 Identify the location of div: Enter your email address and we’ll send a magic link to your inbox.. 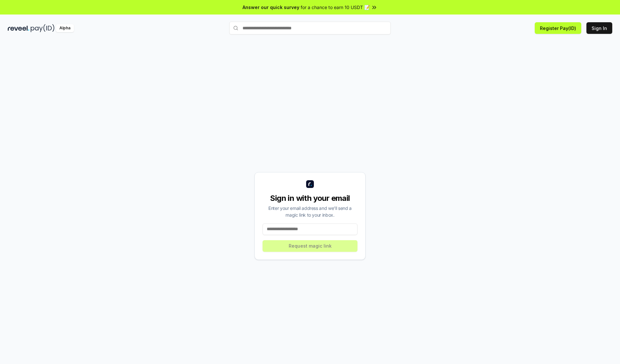
(310, 212).